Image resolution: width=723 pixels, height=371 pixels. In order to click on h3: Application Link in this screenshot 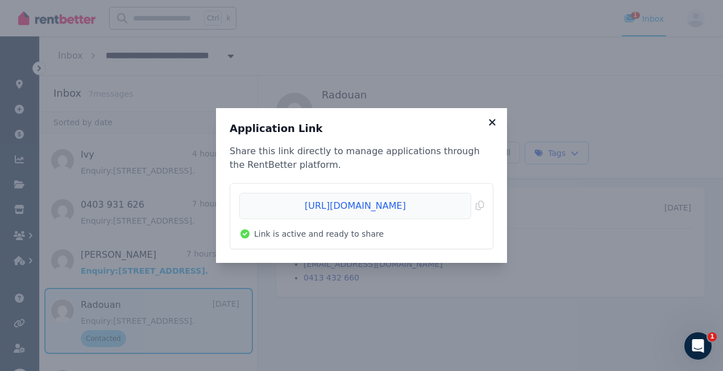, I will do `click(362, 128)`.